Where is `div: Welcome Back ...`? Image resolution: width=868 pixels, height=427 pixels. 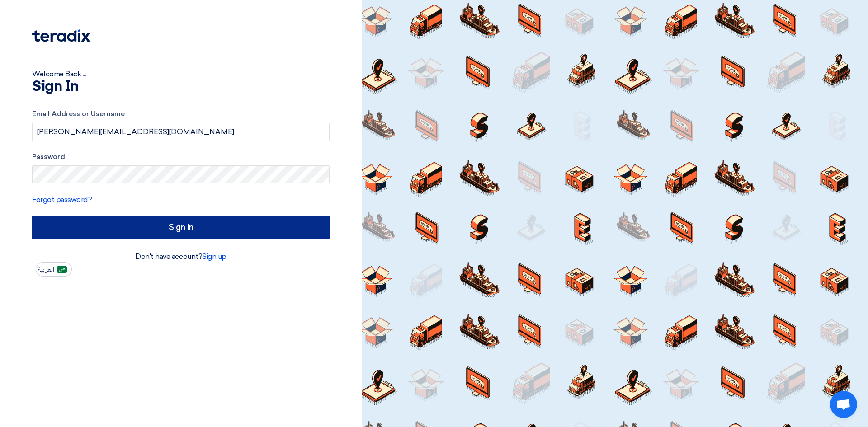 div: Welcome Back ... is located at coordinates (181, 74).